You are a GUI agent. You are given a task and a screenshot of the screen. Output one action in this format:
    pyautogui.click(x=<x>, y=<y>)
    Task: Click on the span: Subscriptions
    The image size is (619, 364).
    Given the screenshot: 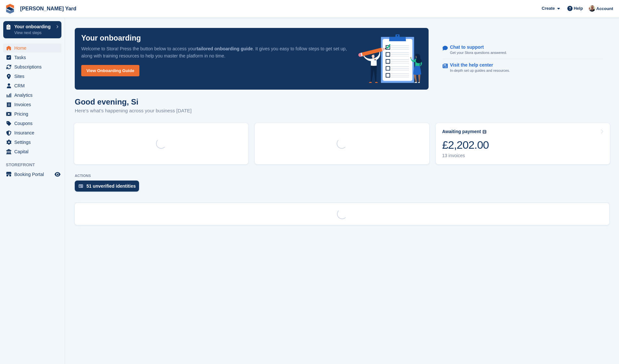 What is the action you would take?
    pyautogui.click(x=34, y=67)
    